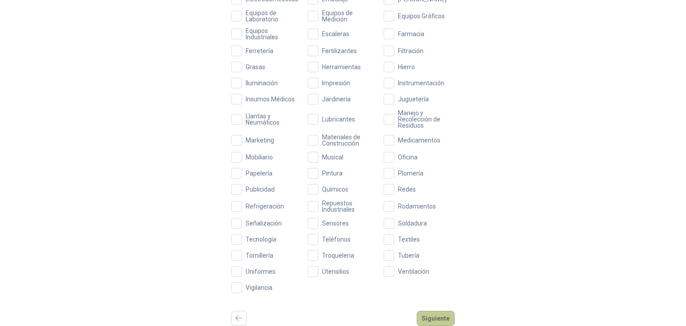 The image size is (686, 326). What do you see at coordinates (348, 206) in the screenshot?
I see `span: Repuestos Industriales` at bounding box center [348, 206].